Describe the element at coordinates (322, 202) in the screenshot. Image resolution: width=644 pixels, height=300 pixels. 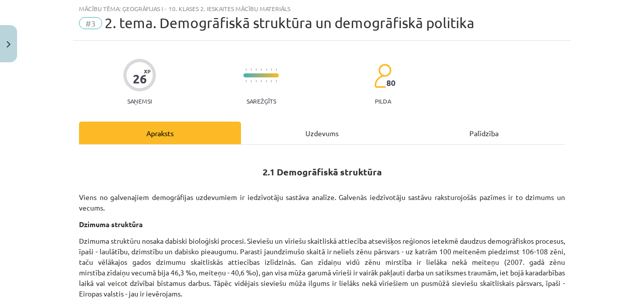
I see `p: Viens no galvenajiem demogrāfijas uzdevumiem ir iedzīvotāju sastāva analīze. Galvenās iedzīvotāju...` at that location.